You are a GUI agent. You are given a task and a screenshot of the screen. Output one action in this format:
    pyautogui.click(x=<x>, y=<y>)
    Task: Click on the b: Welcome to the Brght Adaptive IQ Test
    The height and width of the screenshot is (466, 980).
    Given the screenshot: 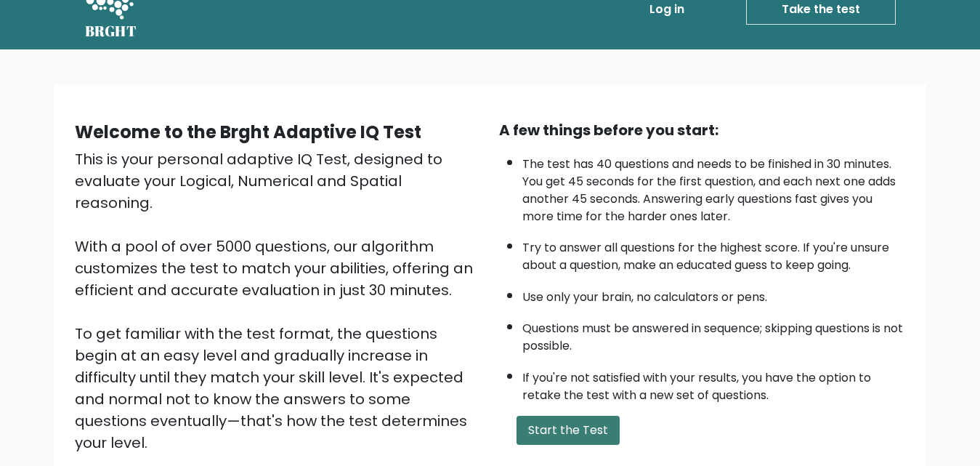 What is the action you would take?
    pyautogui.click(x=248, y=132)
    